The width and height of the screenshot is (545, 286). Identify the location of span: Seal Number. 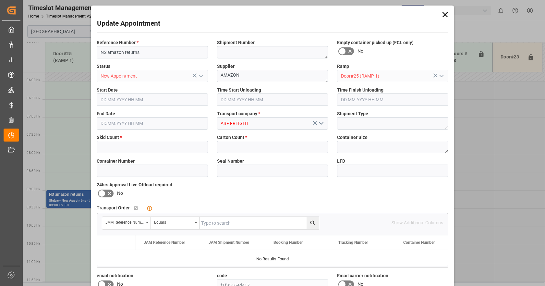
(230, 161).